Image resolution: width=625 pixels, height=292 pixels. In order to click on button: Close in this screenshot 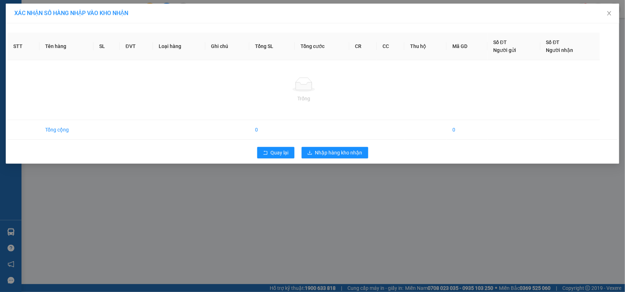, I will do `click(609, 14)`.